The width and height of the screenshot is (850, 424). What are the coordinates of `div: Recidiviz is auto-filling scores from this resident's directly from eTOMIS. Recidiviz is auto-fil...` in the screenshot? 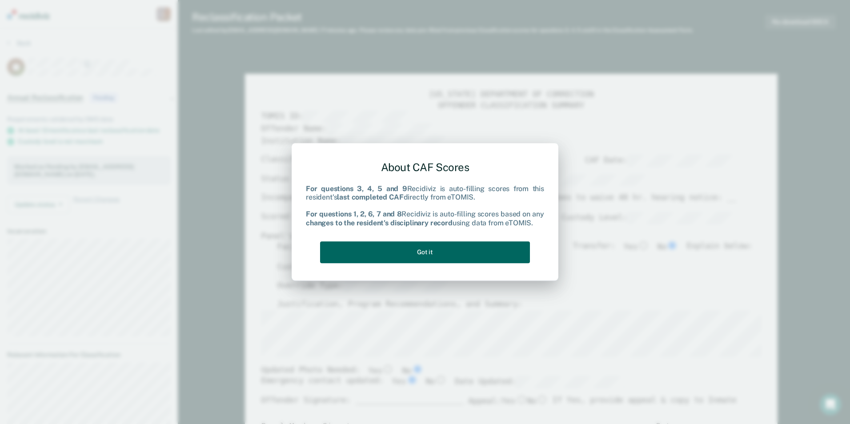 It's located at (425, 206).